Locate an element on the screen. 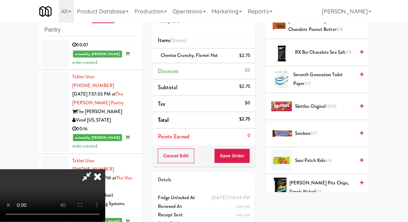  div: Fridge Unlocked At is located at coordinates (204, 198).